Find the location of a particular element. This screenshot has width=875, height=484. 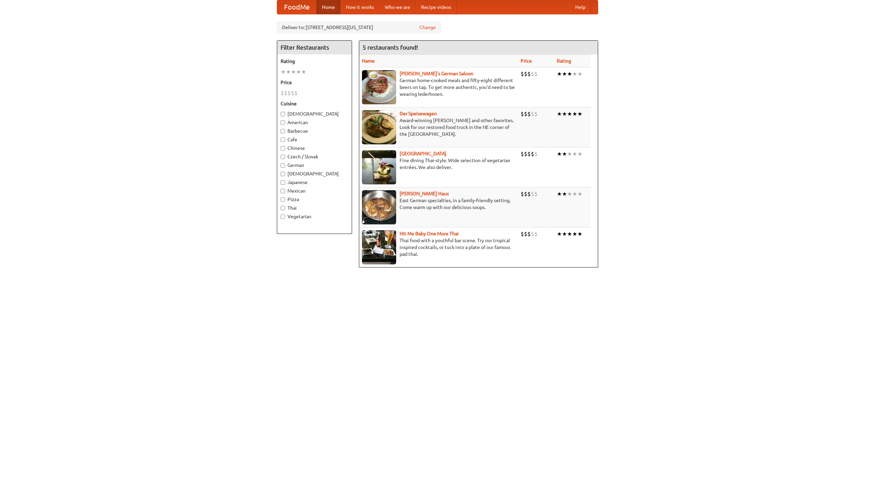

label: German is located at coordinates (314, 165).